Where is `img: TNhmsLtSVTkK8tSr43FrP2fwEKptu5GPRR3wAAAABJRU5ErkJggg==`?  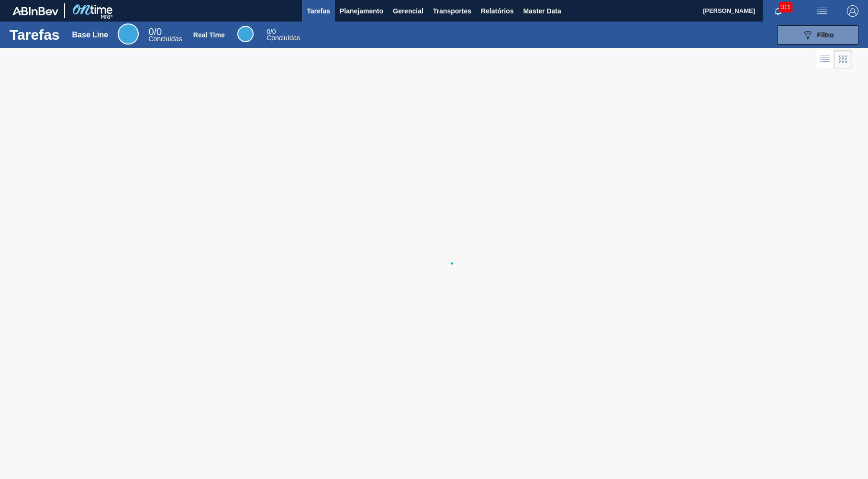
img: TNhmsLtSVTkK8tSr43FrP2fwEKptu5GPRR3wAAAABJRU5ErkJggg== is located at coordinates (35, 11).